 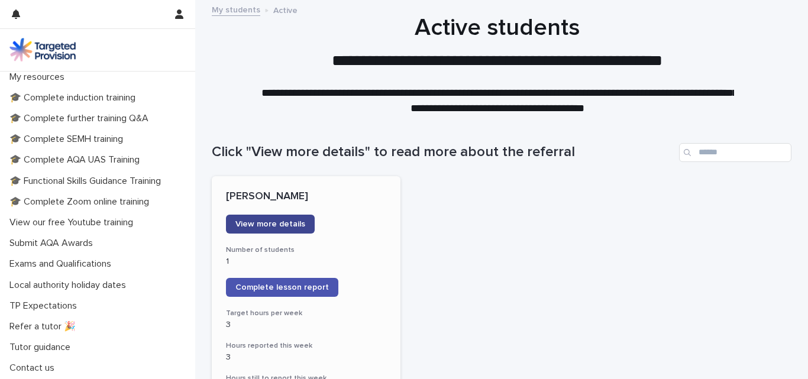 What do you see at coordinates (87, 181) in the screenshot?
I see `p: 🎓 Functional Skills Guidance Training` at bounding box center [87, 181].